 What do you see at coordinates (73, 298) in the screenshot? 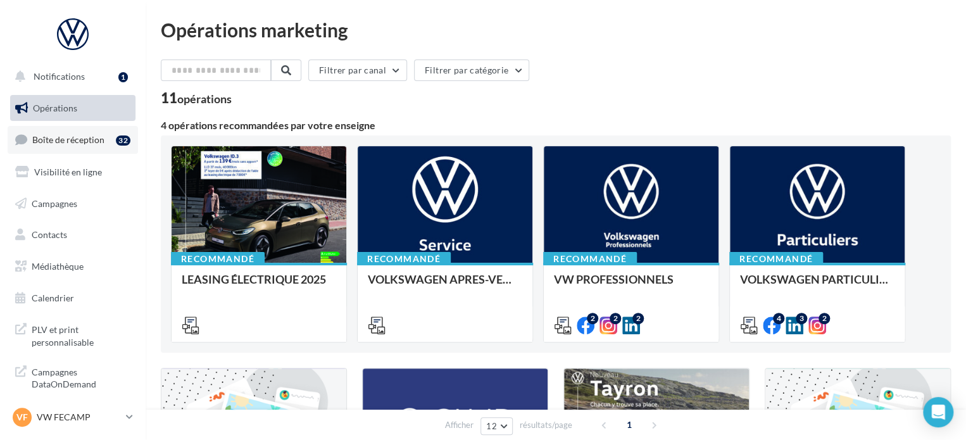
I see `a: Calendrier` at bounding box center [73, 298].